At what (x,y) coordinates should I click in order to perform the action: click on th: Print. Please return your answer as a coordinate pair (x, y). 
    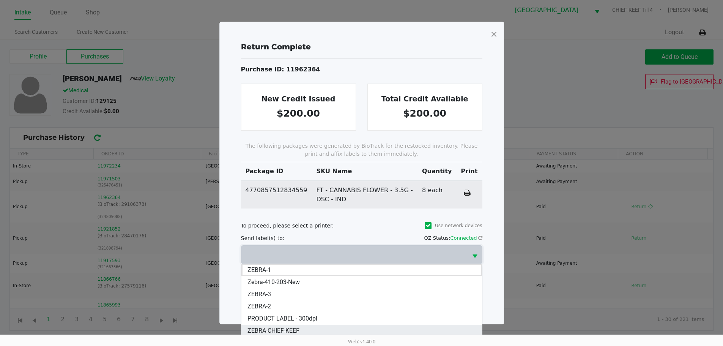
    Looking at the image, I should click on (469, 172).